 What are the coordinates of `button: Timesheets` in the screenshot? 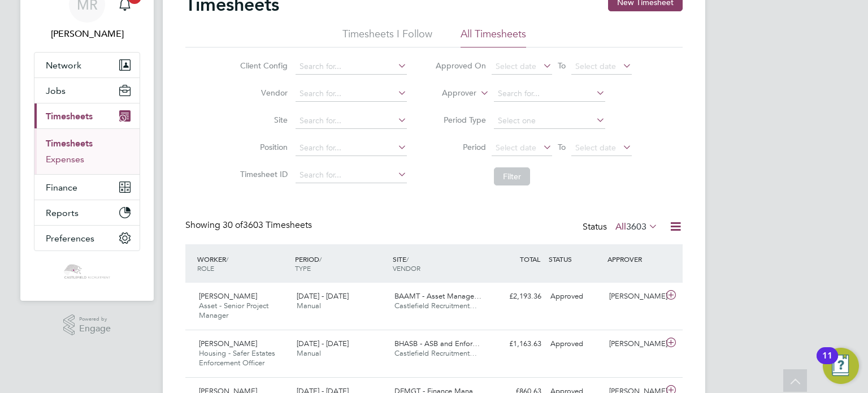 It's located at (87, 116).